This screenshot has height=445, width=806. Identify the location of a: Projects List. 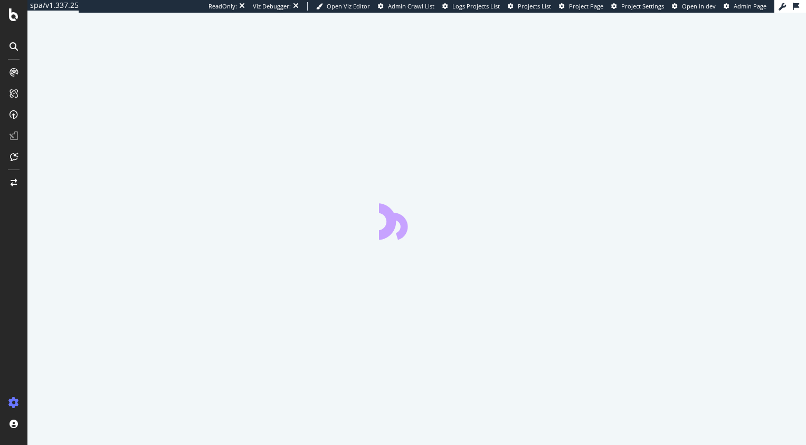
(529, 6).